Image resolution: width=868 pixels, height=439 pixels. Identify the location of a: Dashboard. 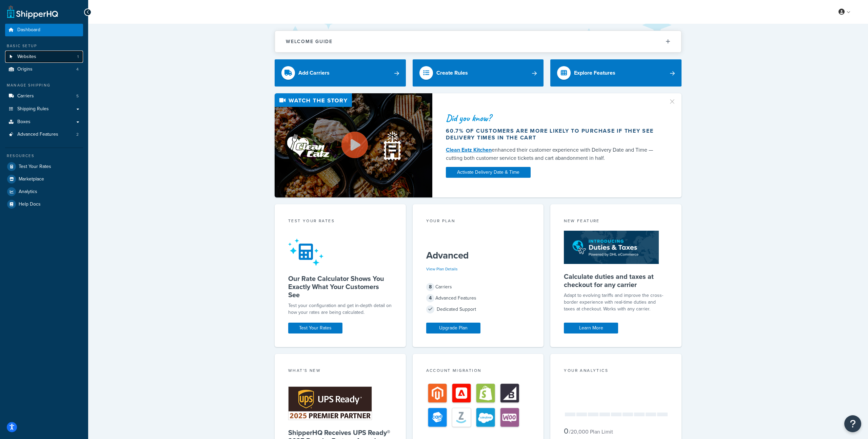
(44, 30).